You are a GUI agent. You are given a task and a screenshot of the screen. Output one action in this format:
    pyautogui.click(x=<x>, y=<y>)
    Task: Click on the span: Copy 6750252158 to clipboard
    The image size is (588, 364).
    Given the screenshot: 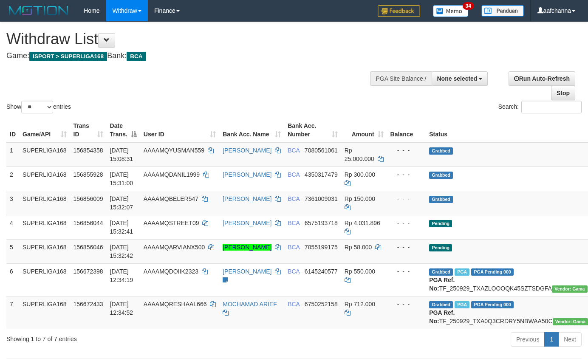 What is the action you would take?
    pyautogui.click(x=321, y=304)
    